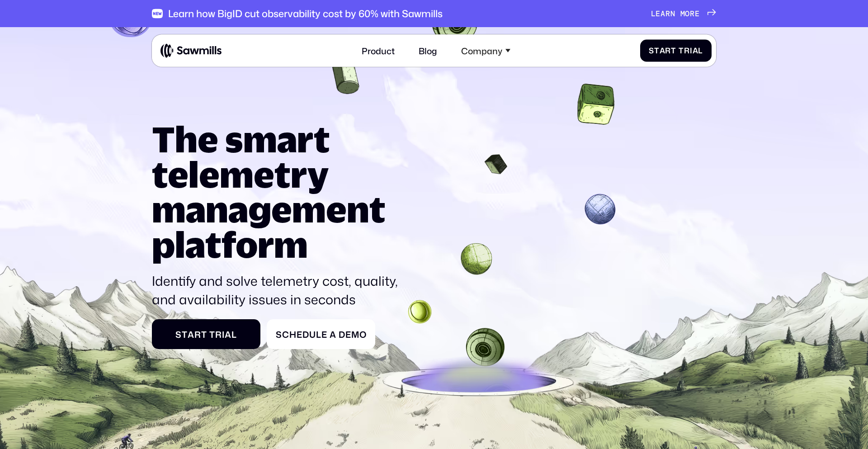 The width and height of the screenshot is (868, 449). What do you see at coordinates (342, 334) in the screenshot?
I see `span: D` at bounding box center [342, 334].